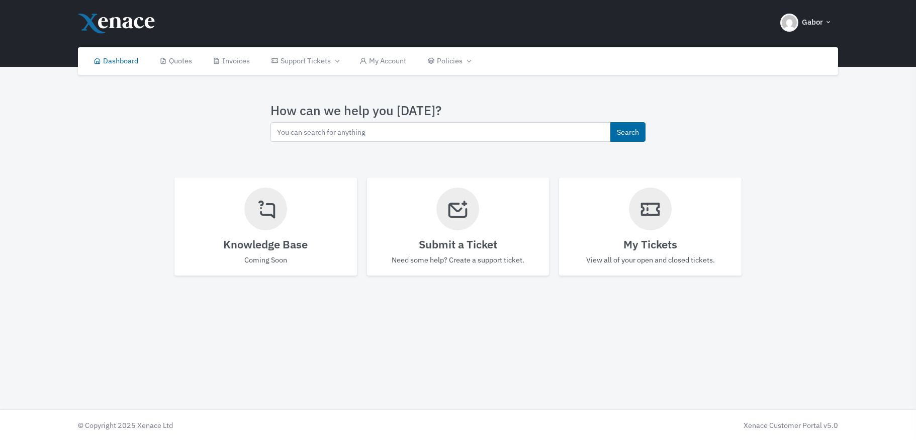 This screenshot has width=916, height=440. What do you see at coordinates (383, 61) in the screenshot?
I see `a: My Account` at bounding box center [383, 61].